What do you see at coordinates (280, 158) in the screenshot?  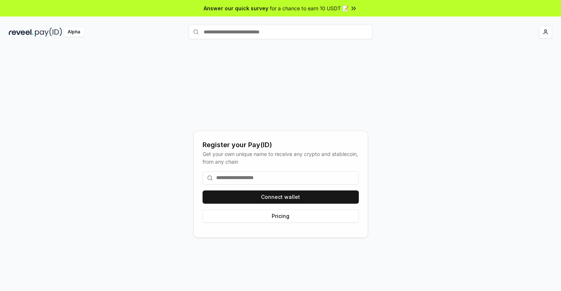 I see `div: Get your own unique name to receive any crypto and stablecoin, from any chain` at bounding box center [280, 158].